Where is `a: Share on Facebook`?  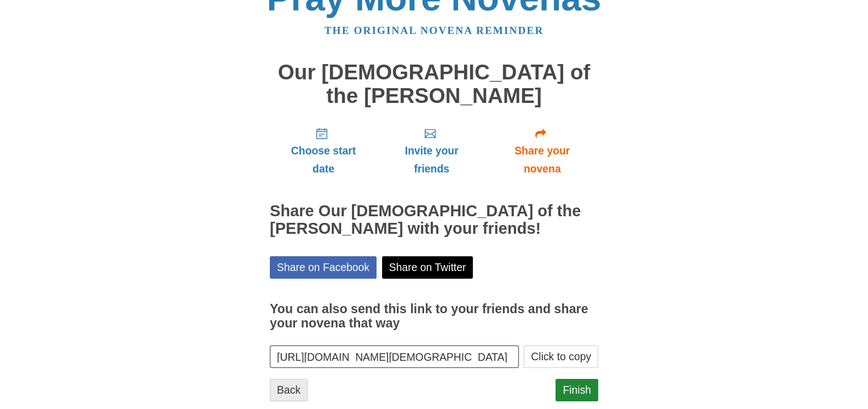 a: Share on Facebook is located at coordinates (323, 267).